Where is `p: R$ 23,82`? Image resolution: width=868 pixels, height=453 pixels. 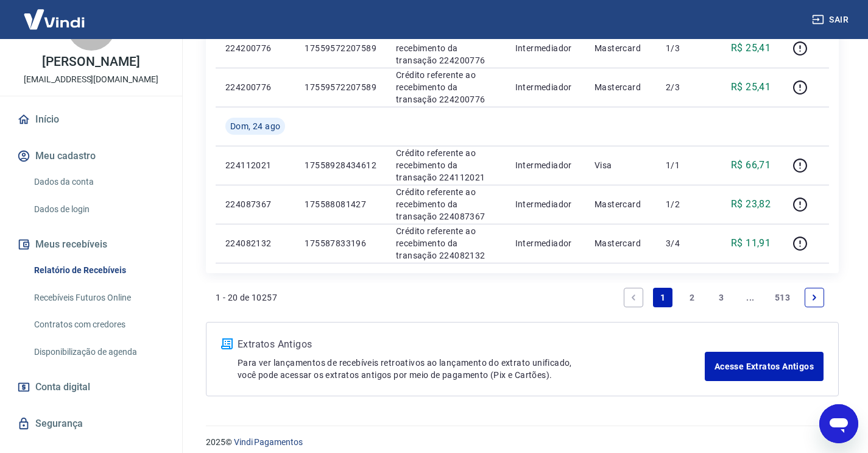
p: R$ 23,82 is located at coordinates (751, 204).